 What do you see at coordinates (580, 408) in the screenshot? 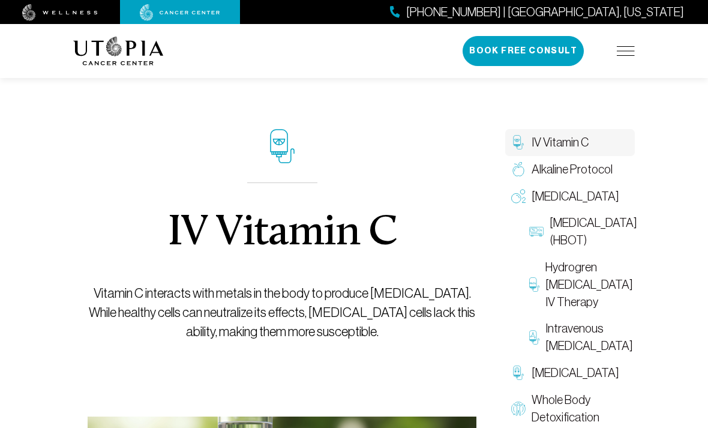
I see `span: Whole Body Detoxification` at bounding box center [580, 408].